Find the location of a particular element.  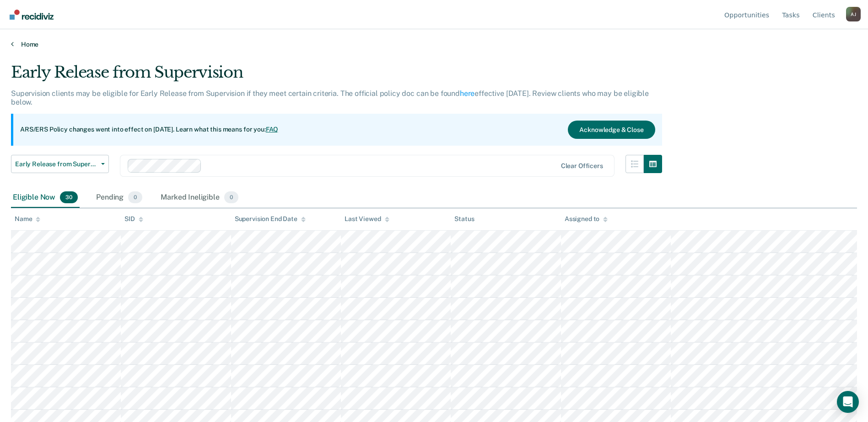

button: Acknowledge & Close is located at coordinates (611, 130).